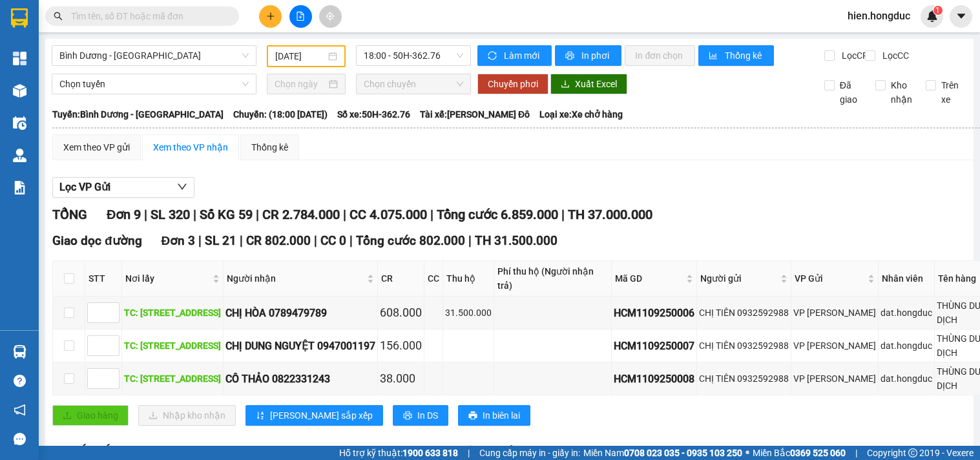 The image size is (980, 460). Describe the element at coordinates (818, 453) in the screenshot. I see `strong: 0369 525 060` at that location.